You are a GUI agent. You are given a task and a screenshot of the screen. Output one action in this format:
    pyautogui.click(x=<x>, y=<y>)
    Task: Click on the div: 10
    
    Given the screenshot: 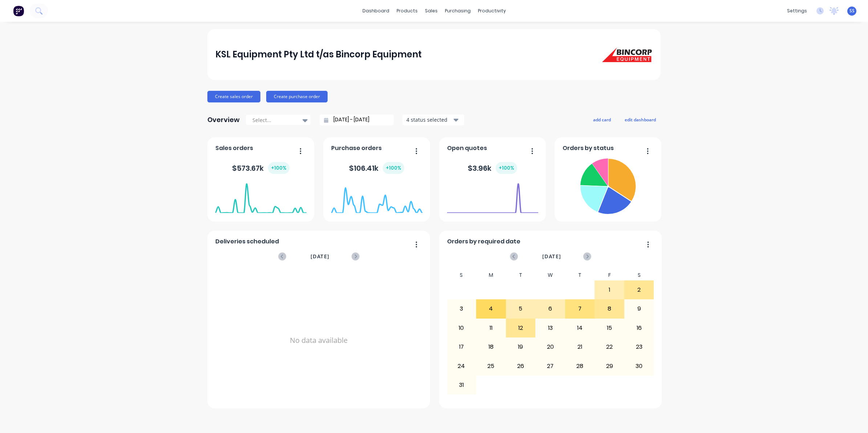 What is the action you would take?
    pyautogui.click(x=462, y=328)
    